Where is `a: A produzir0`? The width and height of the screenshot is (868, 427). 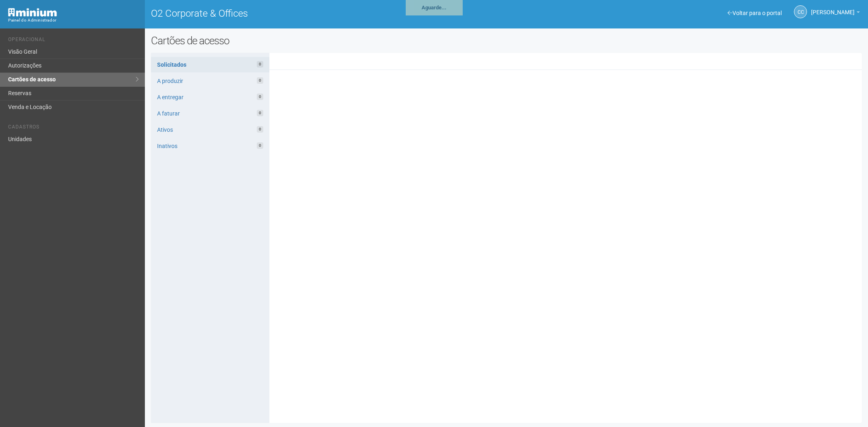
a: A produzir0 is located at coordinates (210, 81).